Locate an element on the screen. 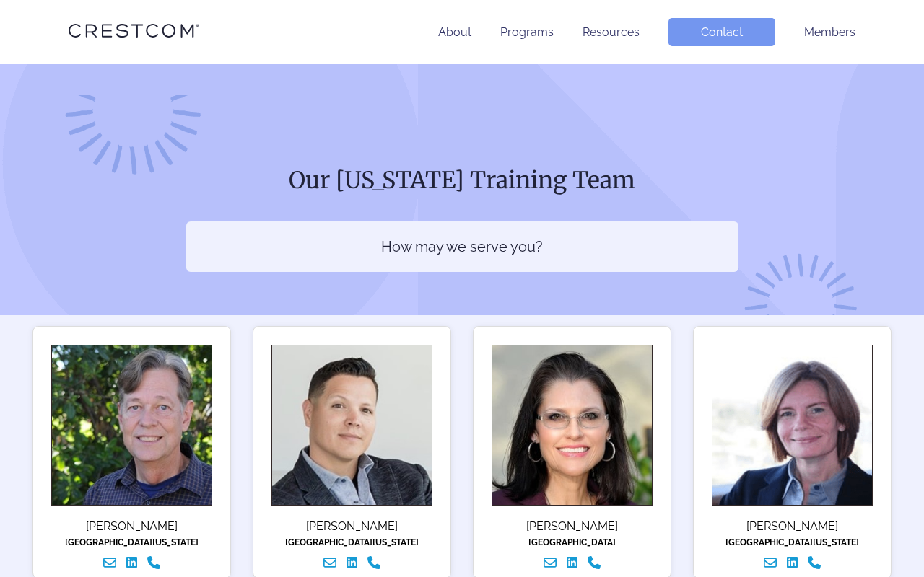  img: Seitz is located at coordinates (132, 425).